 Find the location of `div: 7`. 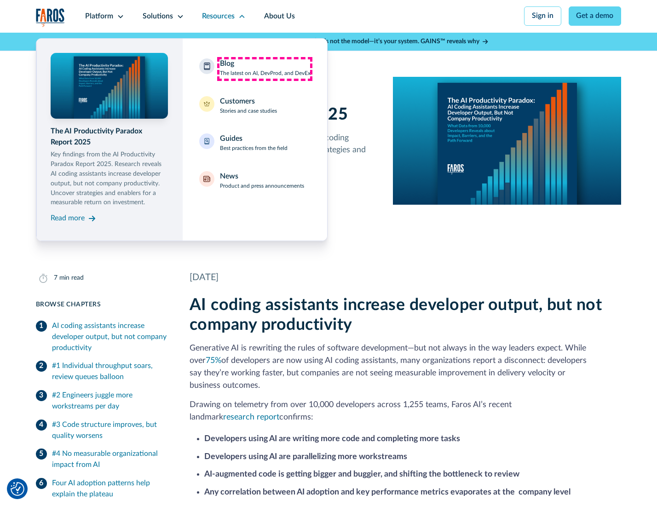

div: 7 is located at coordinates (56, 278).